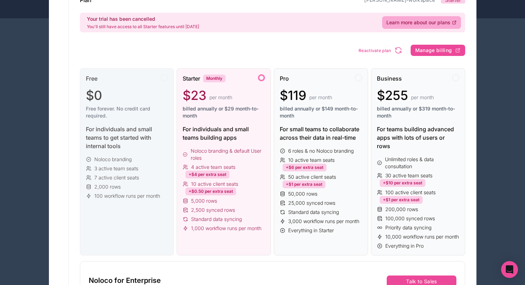  I want to click on button: Manage billing, so click(438, 50).